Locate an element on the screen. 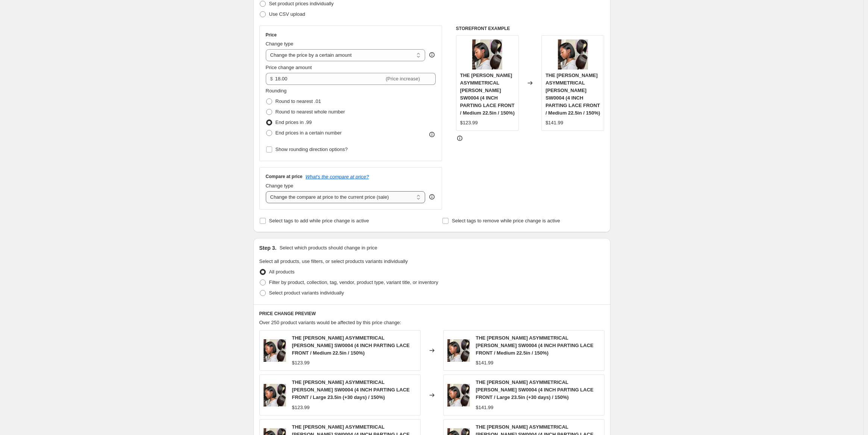 This screenshot has height=435, width=868. input: -10.00 is located at coordinates (330, 79).